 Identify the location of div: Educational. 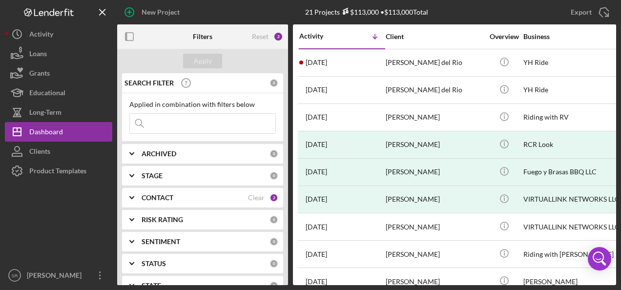
(47, 94).